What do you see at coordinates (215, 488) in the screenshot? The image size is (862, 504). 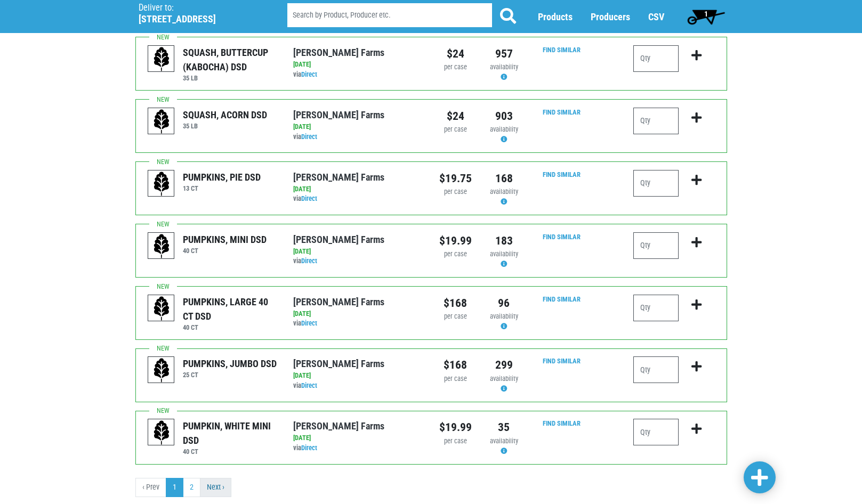 I see `a: next` at bounding box center [215, 488].